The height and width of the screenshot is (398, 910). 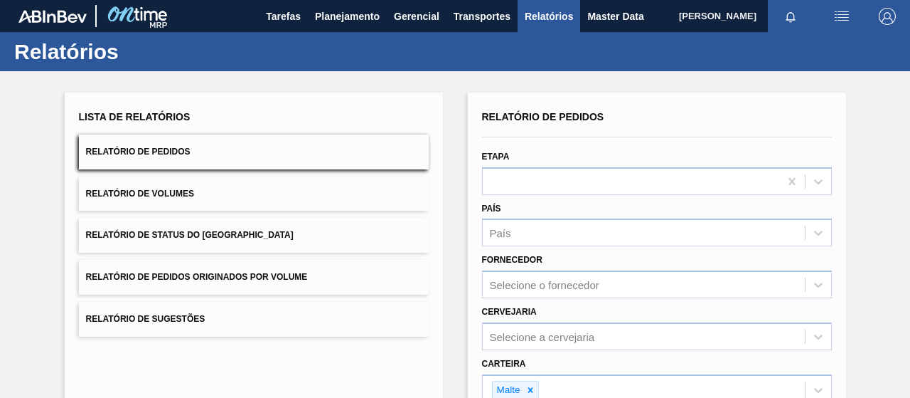 What do you see at coordinates (146, 319) in the screenshot?
I see `span: Relatório de Sugestões` at bounding box center [146, 319].